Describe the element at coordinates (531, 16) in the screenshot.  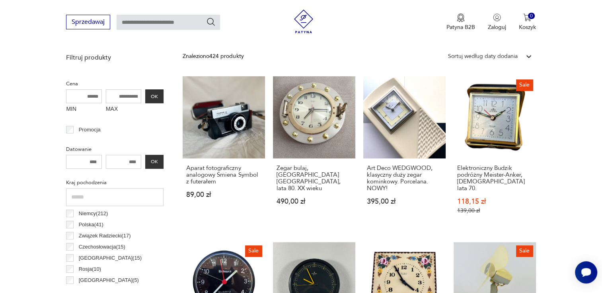
I see `div: 0` at that location.